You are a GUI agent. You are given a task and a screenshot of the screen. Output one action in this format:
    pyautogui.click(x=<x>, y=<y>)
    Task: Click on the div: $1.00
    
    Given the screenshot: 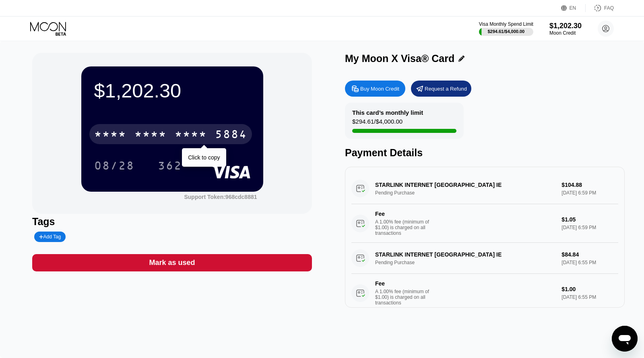 What is the action you would take?
    pyautogui.click(x=590, y=289)
    